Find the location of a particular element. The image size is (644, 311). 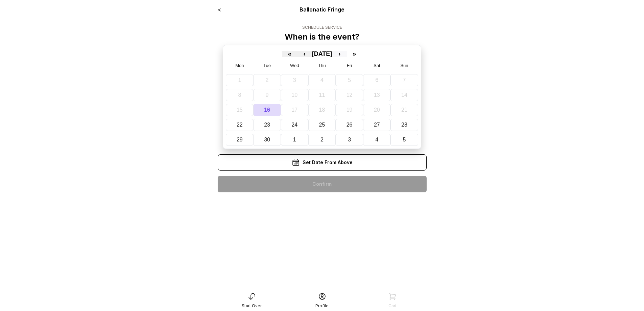

button: September 26, 2025 is located at coordinates (349, 125).